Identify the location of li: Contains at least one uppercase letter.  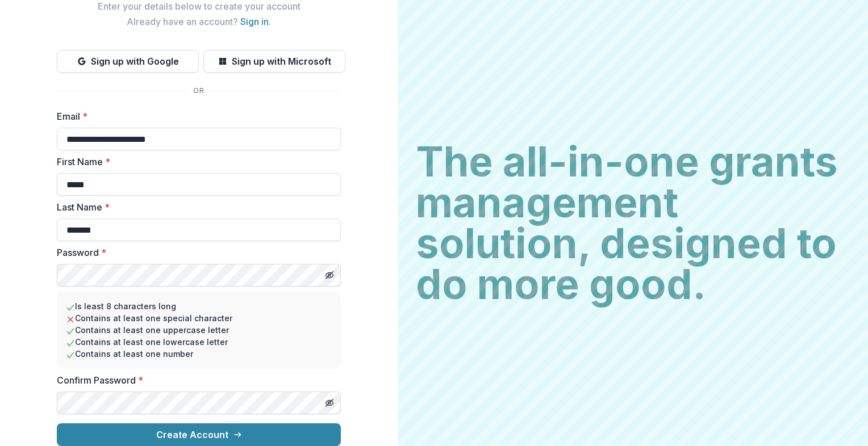
(199, 330).